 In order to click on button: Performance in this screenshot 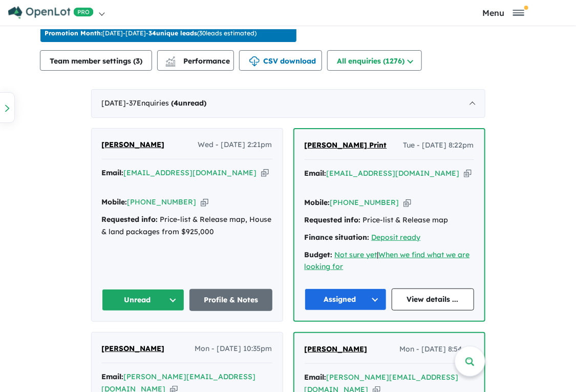, I will do `click(195, 61)`.